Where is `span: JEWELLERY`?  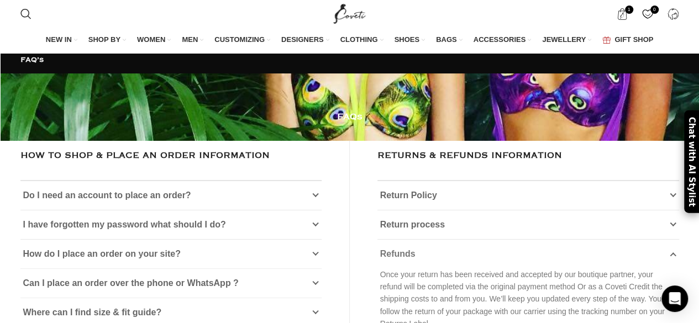 span: JEWELLERY is located at coordinates (563, 40).